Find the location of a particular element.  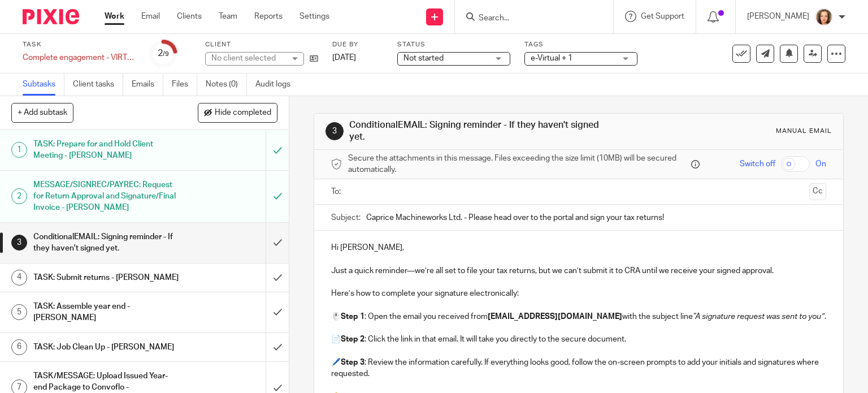

span: Get Support is located at coordinates (662, 17).